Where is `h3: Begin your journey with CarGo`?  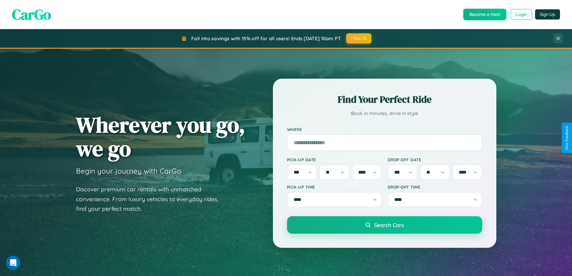
h3: Begin your journey with CarGo is located at coordinates (128, 171).